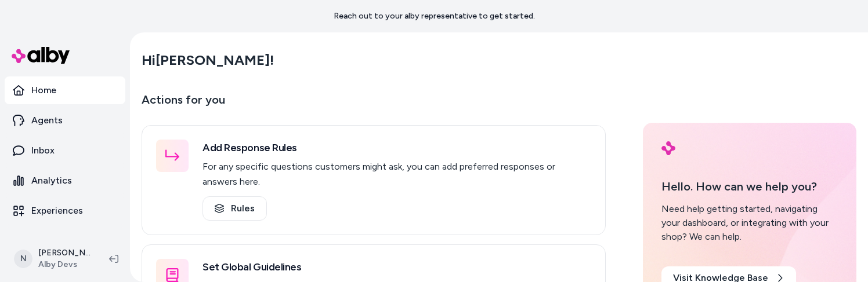  I want to click on p: Experiences, so click(56, 211).